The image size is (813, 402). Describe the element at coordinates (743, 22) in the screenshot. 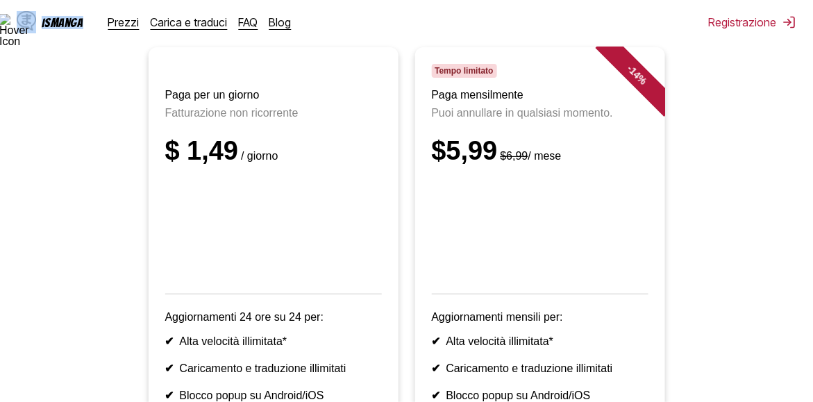

I see `font: Registrazione` at that location.